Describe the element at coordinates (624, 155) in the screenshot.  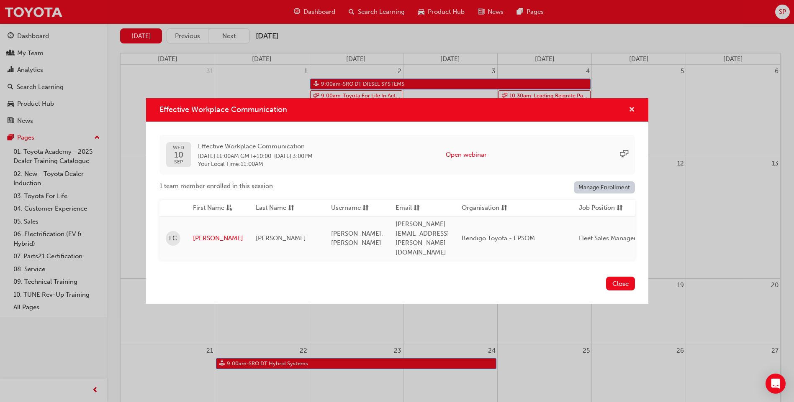
I see `span: sessionType_ONLINE_URL-icon` at that location.